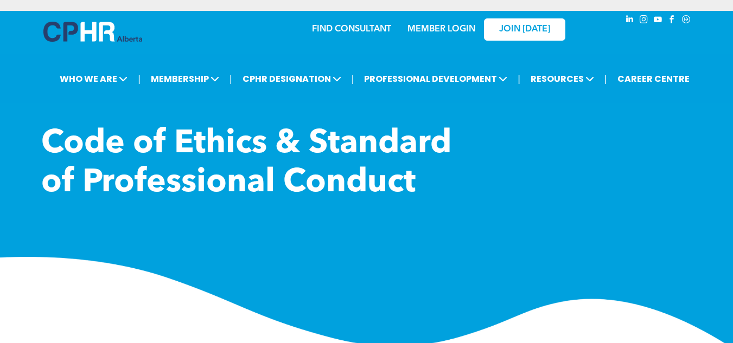 Image resolution: width=733 pixels, height=343 pixels. Describe the element at coordinates (562, 79) in the screenshot. I see `span: RESOURCES` at that location.